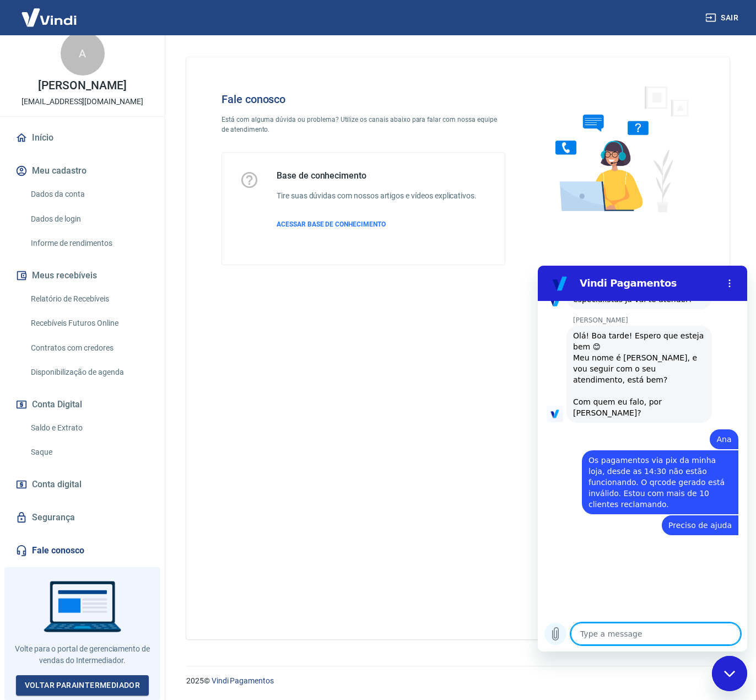 This screenshot has height=700, width=756. I want to click on span: Preciso de ajuda, so click(162, 259).